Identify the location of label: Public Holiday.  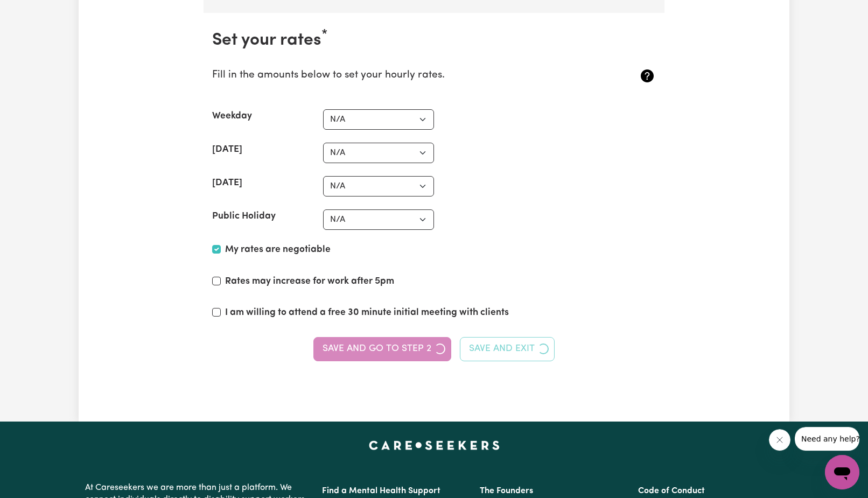
(244, 216).